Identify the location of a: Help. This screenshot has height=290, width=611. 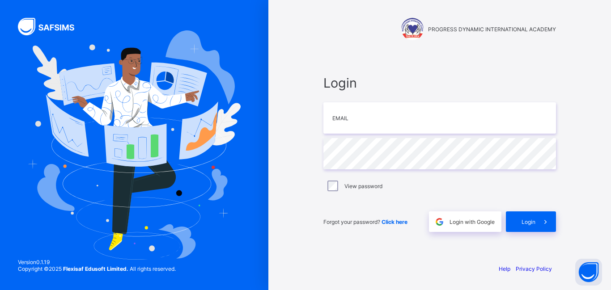
(505, 269).